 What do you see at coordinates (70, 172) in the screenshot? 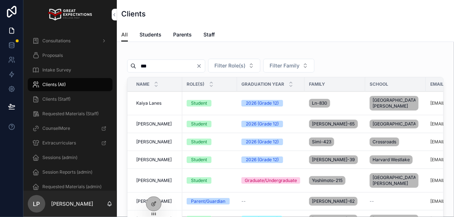
I see `a: Session Reports (admin)` at bounding box center [70, 172].